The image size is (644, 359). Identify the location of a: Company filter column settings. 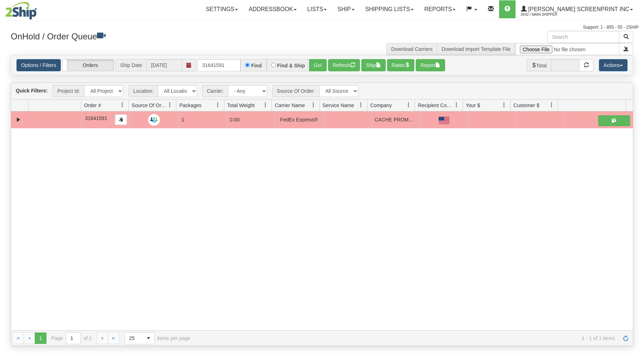
(409, 105).